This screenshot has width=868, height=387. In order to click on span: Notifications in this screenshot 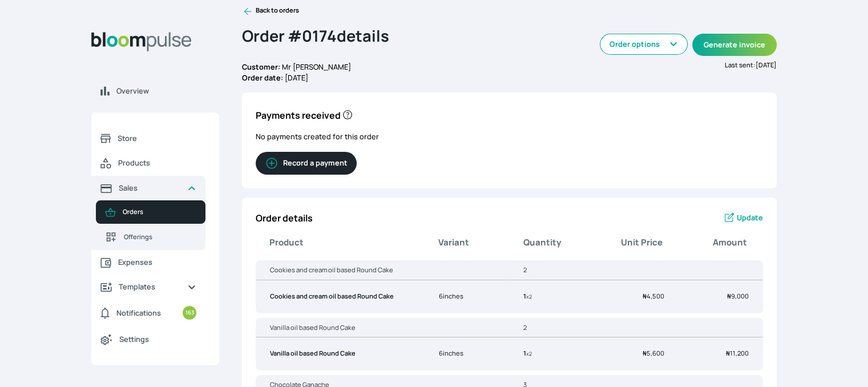, I will do `click(139, 312)`.